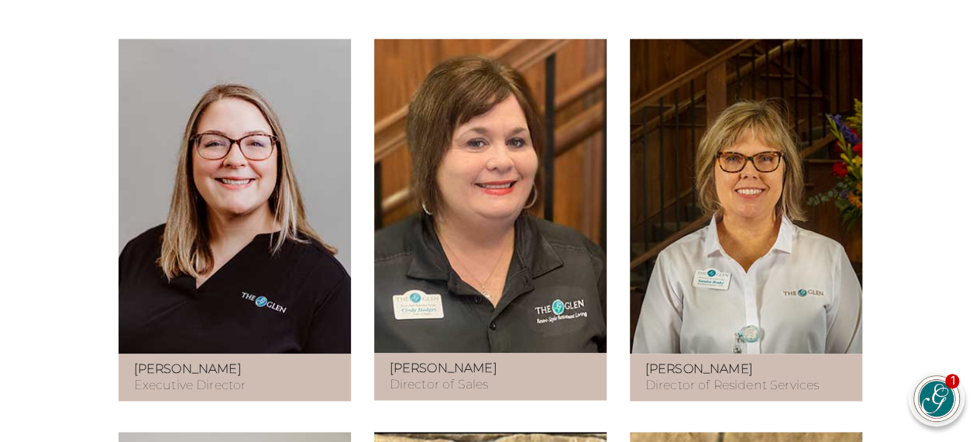 The width and height of the screenshot is (980, 442). What do you see at coordinates (490, 377) in the screenshot?
I see `p: Director of Sales` at bounding box center [490, 377].